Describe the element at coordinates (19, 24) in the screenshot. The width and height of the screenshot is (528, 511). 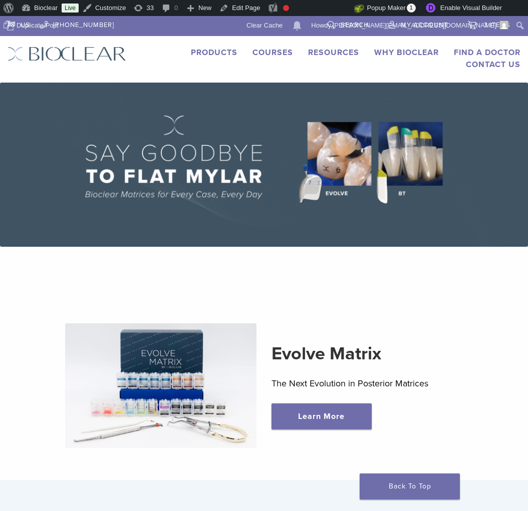
I see `a: US` at that location.